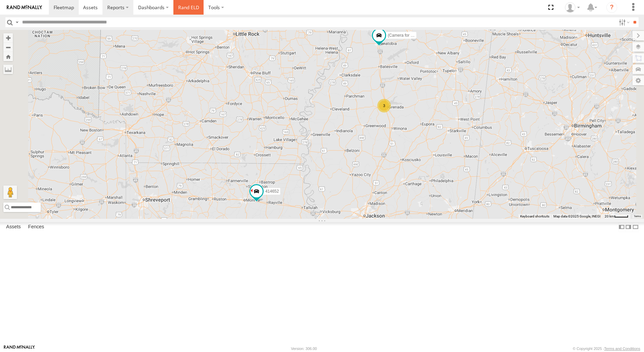 This screenshot has height=352, width=644. What do you see at coordinates (610, 216) in the screenshot?
I see `span: 20 km` at bounding box center [610, 216].